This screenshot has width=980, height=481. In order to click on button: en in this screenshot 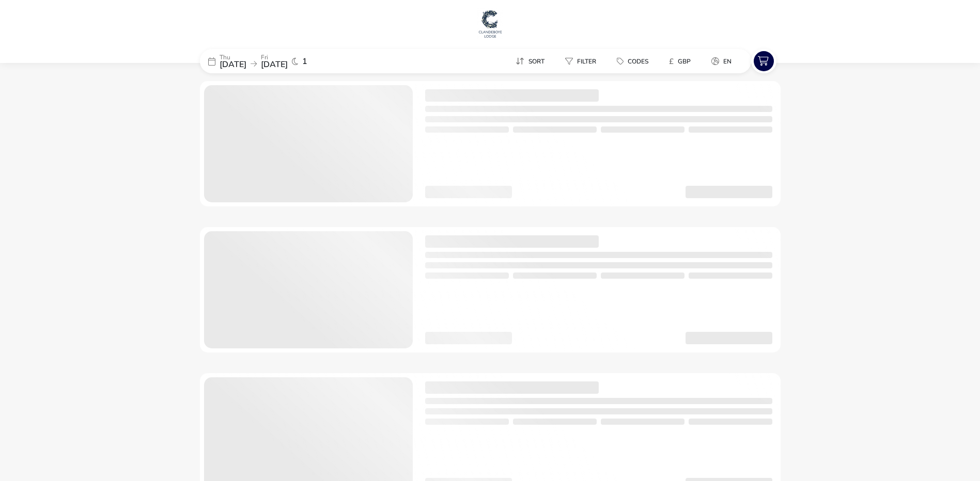, I will do `click(721, 61)`.